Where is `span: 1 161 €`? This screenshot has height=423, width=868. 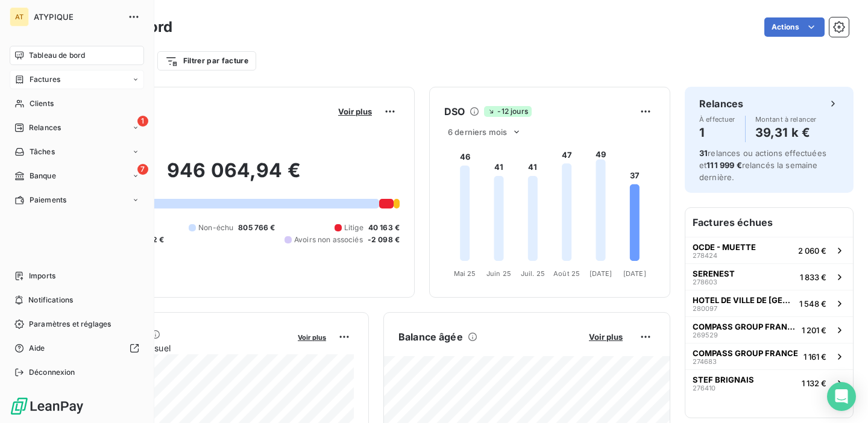 span: 1 161 € is located at coordinates (815, 357).